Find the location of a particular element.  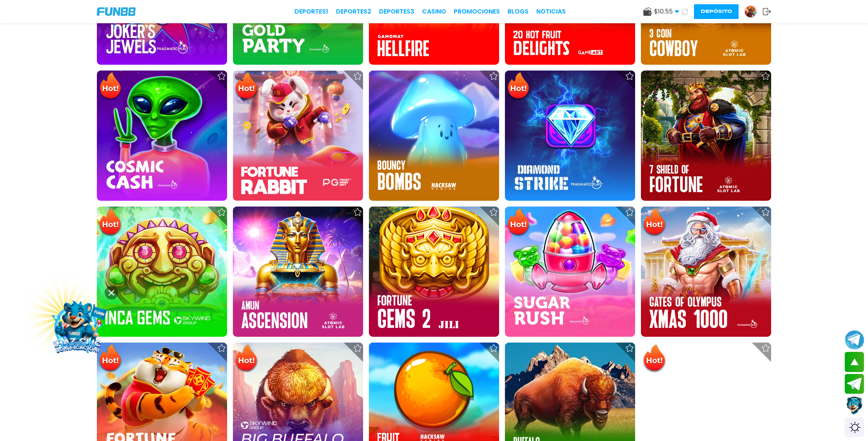

img: Image Link is located at coordinates (77, 325).